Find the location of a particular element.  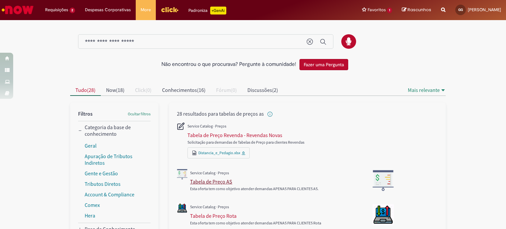

div: Padroniza is located at coordinates (207, 11).